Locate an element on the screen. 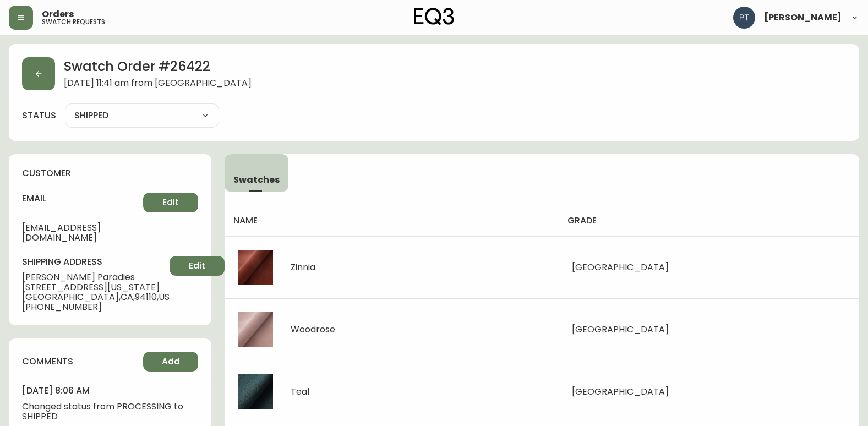 The width and height of the screenshot is (868, 426). div: Teal is located at coordinates (300, 392).